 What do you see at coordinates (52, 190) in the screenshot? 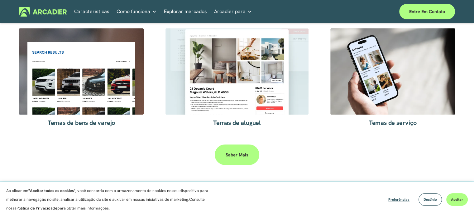
I see `font: "Aceitar todos os cookies"` at bounding box center [52, 190].